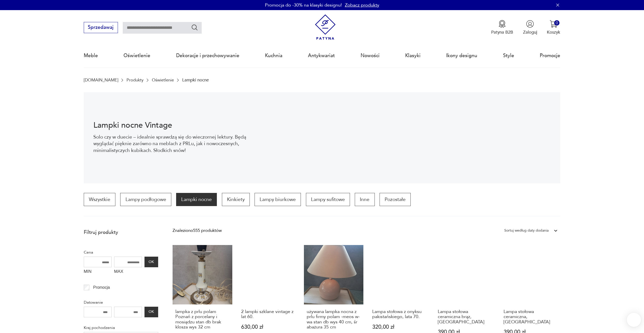  What do you see at coordinates (268, 314) in the screenshot?
I see `h3: 2 lampki szklane vintage z lat 60.` at bounding box center [268, 314].